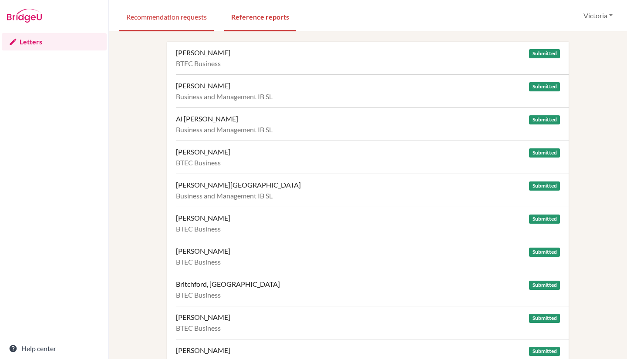 This screenshot has height=359, width=627. I want to click on img: Bridge-U, so click(24, 16).